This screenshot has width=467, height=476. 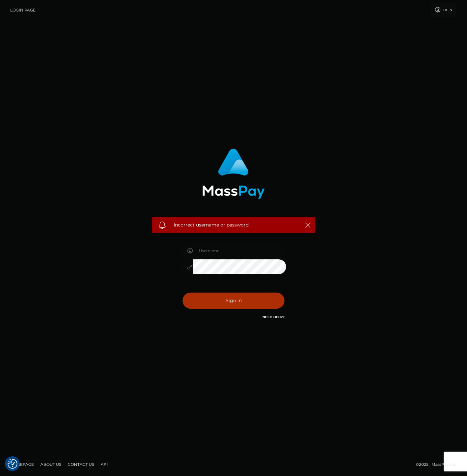 I want to click on a: Login Page, so click(x=23, y=10).